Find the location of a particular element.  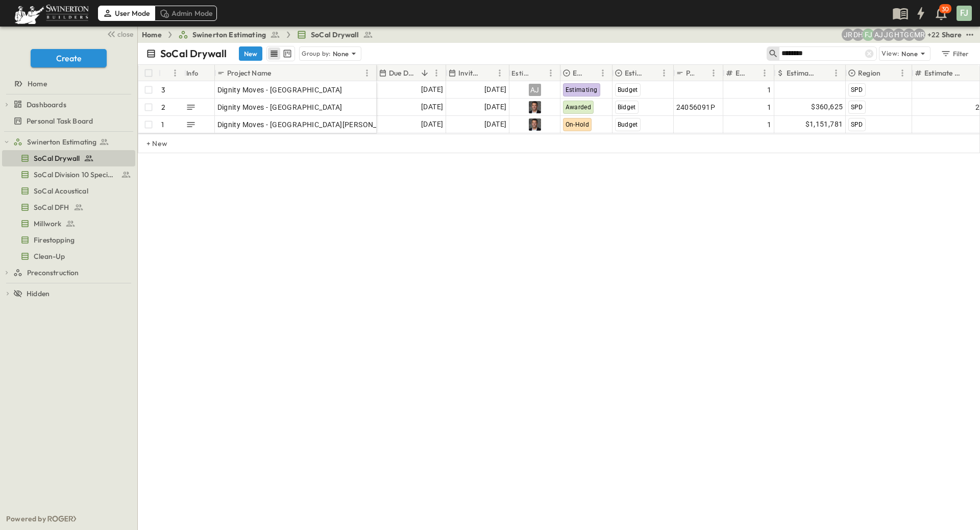

span: Personal Task Board is located at coordinates (59, 121).